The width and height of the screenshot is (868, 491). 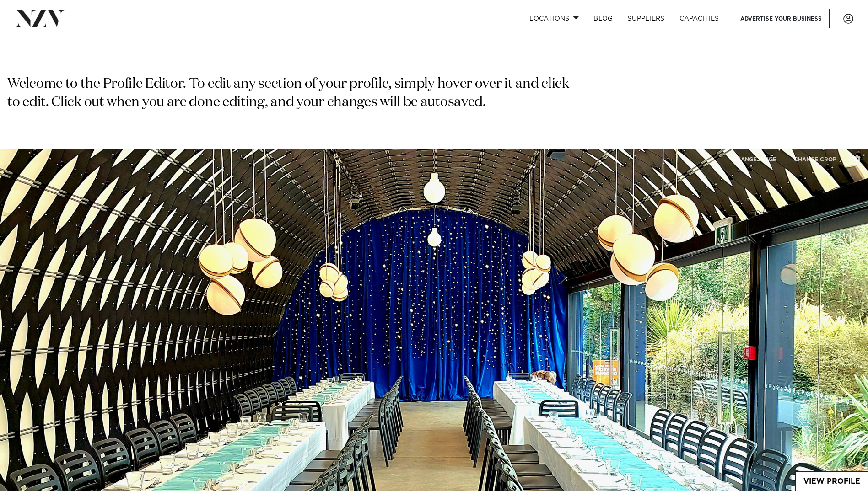 What do you see at coordinates (832, 481) in the screenshot?
I see `a: View Profile` at bounding box center [832, 481].